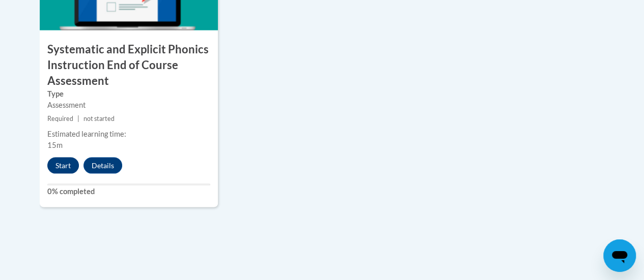 This screenshot has width=644, height=280. I want to click on button: Details, so click(103, 166).